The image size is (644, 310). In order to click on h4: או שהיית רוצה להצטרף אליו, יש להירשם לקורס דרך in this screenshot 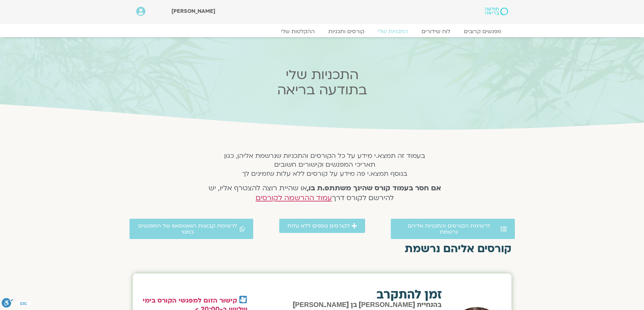, I will do `click(325, 193)`.